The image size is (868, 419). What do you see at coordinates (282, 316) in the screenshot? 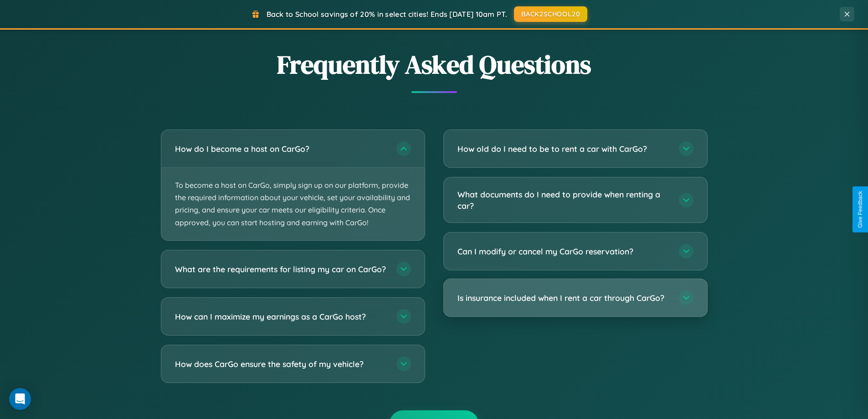
I see `h3: How can I maximize my earnings as a CarGo host?` at bounding box center [282, 316].